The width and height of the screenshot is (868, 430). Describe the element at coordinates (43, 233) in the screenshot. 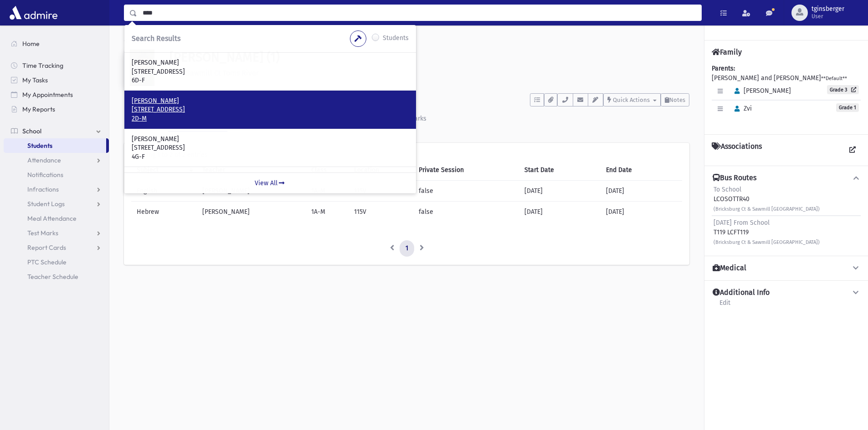

I see `span: Test Marks` at that location.